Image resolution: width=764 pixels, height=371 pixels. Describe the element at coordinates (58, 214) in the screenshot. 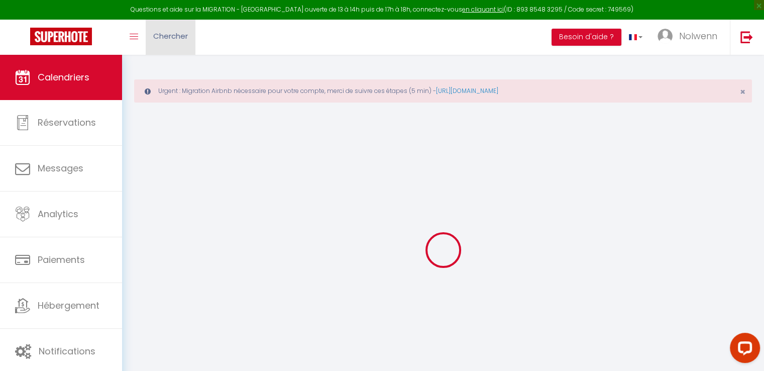

I see `span: Analytics` at that location.